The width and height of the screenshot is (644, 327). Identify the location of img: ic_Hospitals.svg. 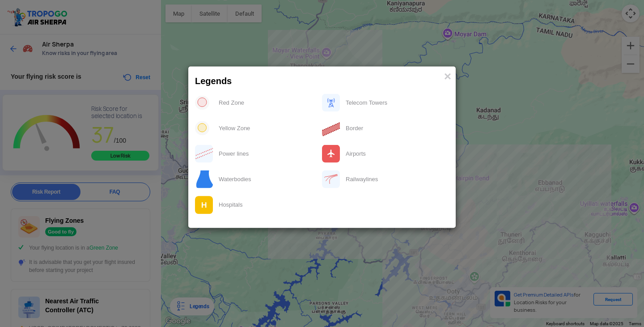
(204, 205).